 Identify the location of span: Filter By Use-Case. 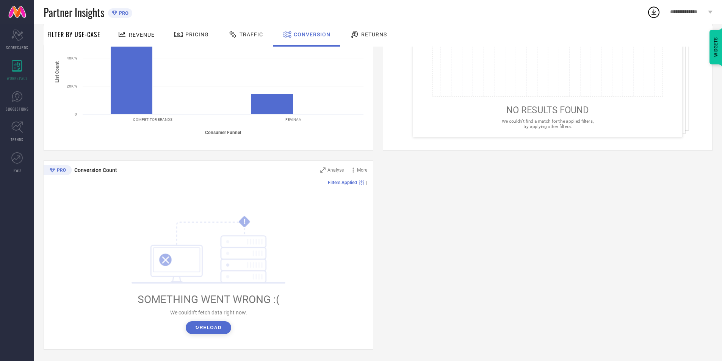
(74, 35).